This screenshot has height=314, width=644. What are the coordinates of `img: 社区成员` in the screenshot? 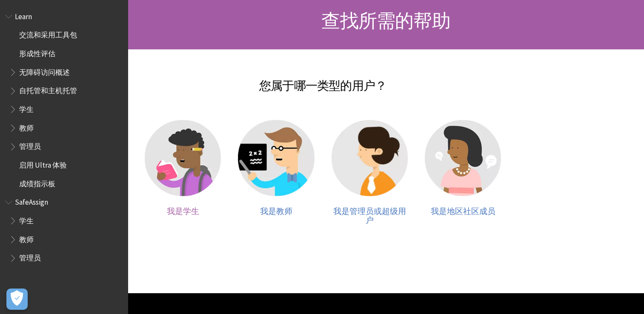 It's located at (462, 158).